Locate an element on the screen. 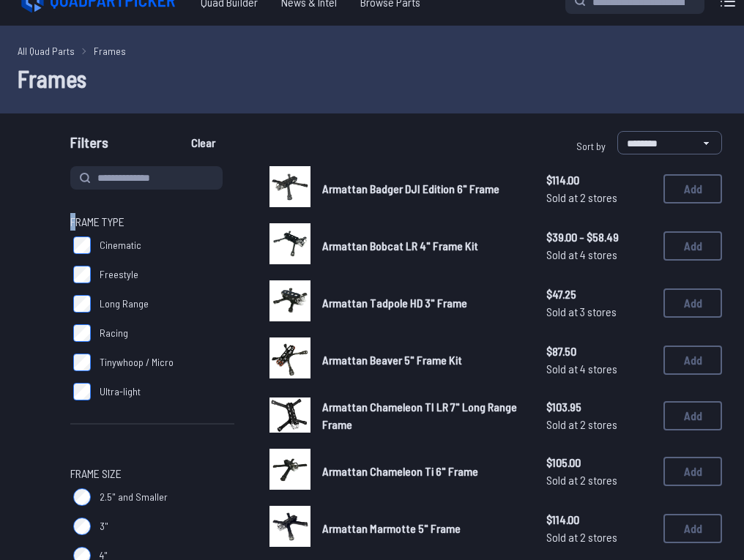  a: Armattan Marmotte 5" Frame is located at coordinates (423, 528).